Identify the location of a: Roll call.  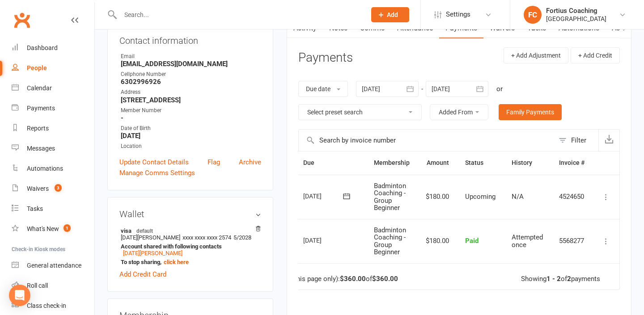
(53, 285).